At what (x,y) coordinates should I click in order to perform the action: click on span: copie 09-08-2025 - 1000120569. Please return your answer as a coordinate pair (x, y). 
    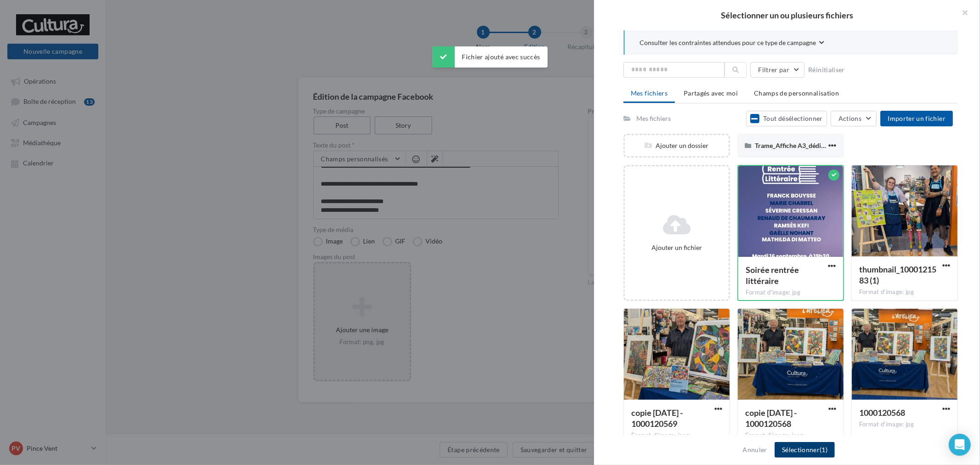
    Looking at the image, I should click on (657, 418).